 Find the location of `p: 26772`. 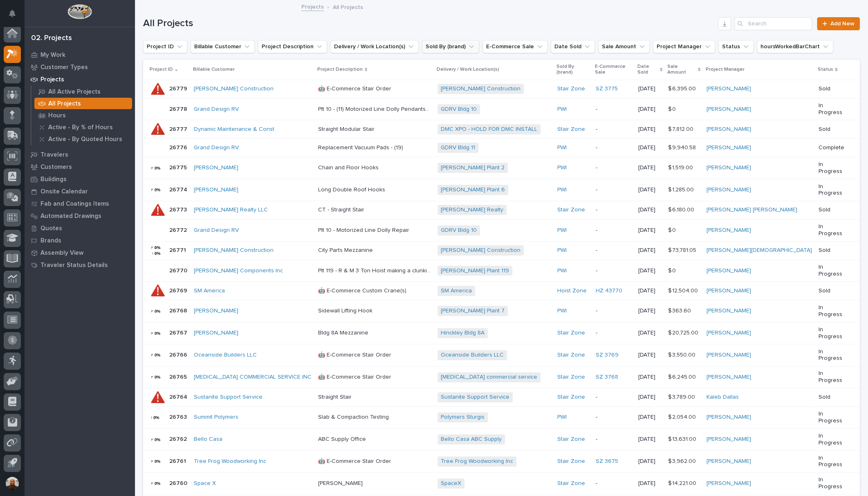

p: 26772 is located at coordinates (179, 229).